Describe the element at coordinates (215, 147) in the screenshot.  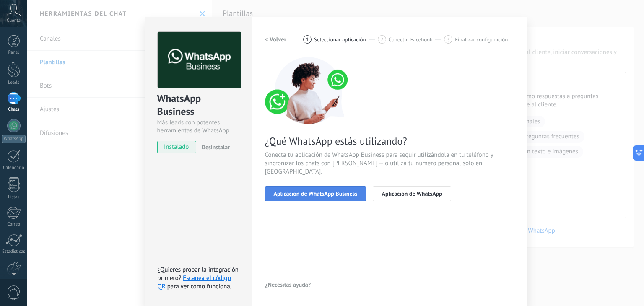
I see `span: Desinstalar` at that location.